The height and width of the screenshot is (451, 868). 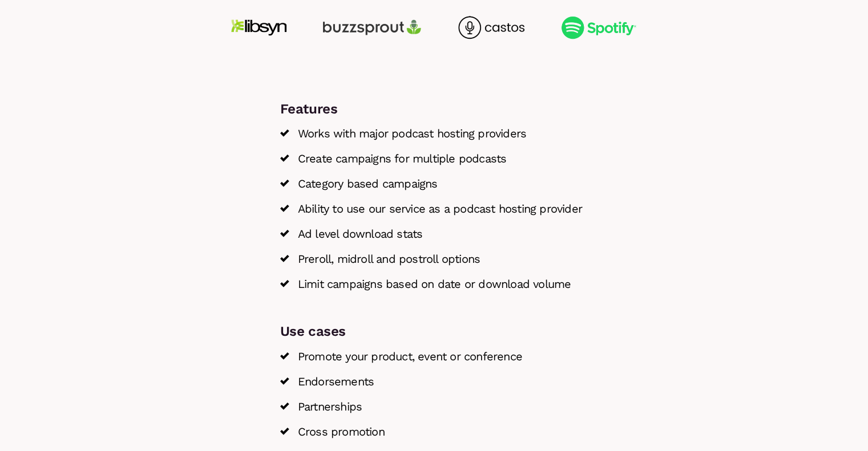 I want to click on span: Ad level download stats, so click(x=360, y=234).